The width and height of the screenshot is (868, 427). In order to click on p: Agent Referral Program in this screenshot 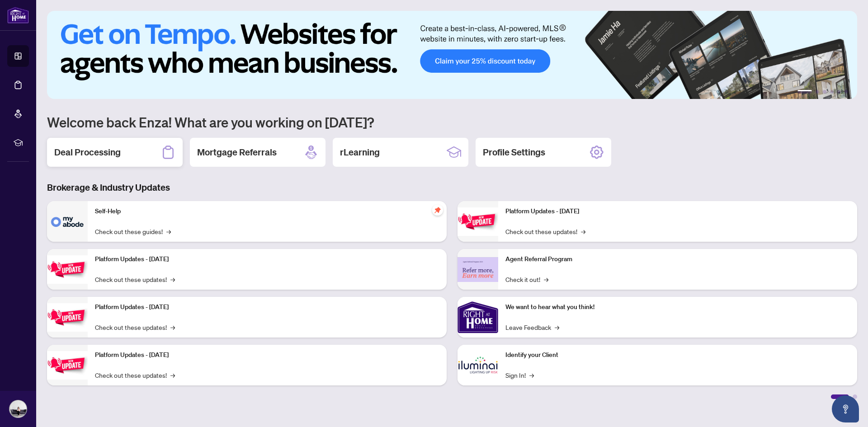, I will do `click(678, 259)`.